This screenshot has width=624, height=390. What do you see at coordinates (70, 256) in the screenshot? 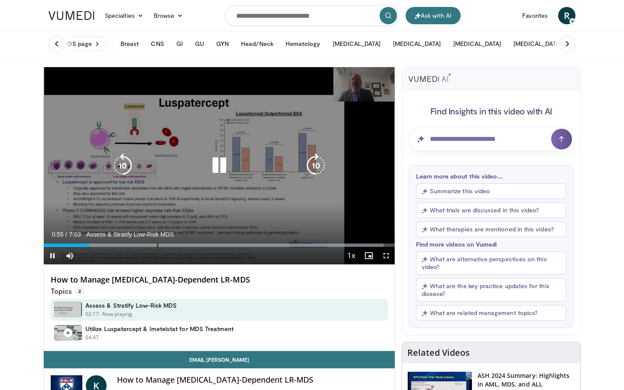
I see `button: Mute` at bounding box center [70, 256].